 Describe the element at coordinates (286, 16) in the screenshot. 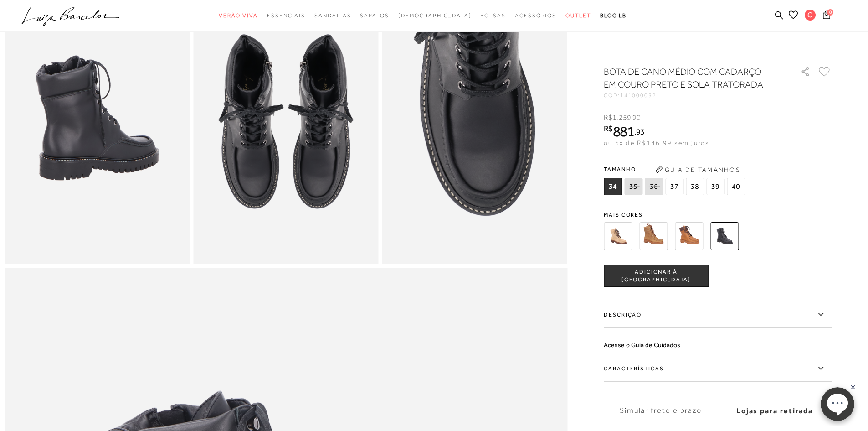

I see `span: Essenciais` at that location.